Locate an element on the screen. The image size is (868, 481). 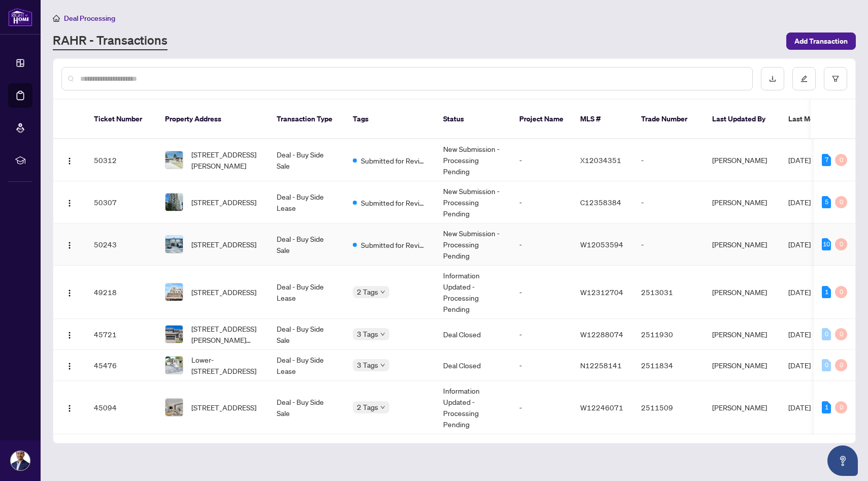
th: Project Name is located at coordinates (542, 119).